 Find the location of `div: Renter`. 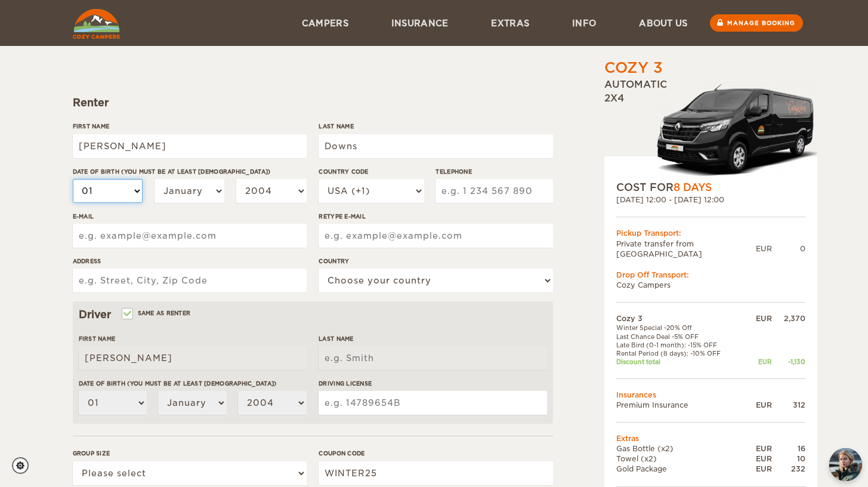

div: Renter is located at coordinates (313, 103).